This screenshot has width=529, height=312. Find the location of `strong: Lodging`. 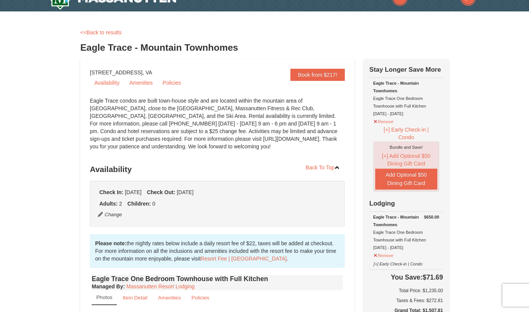

strong: Lodging is located at coordinates (382, 203).